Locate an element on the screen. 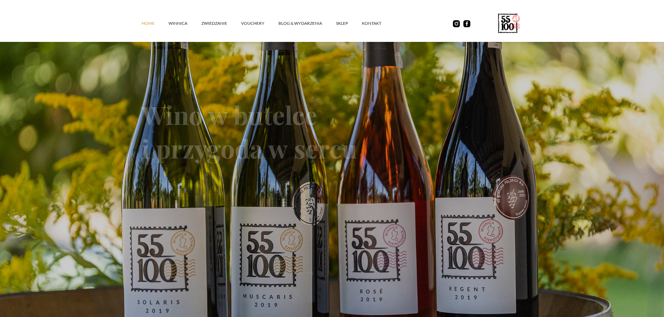 The width and height of the screenshot is (664, 317). a: kontakt is located at coordinates (379, 23).